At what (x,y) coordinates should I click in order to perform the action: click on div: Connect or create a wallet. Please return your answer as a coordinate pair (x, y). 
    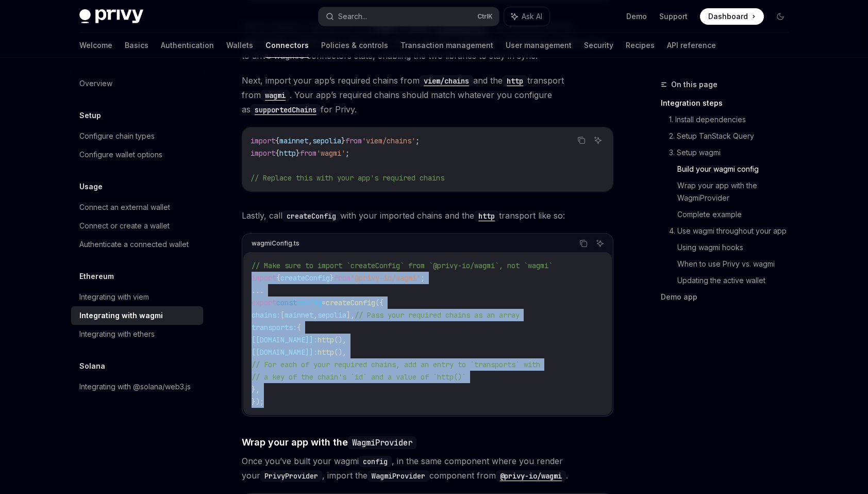
    Looking at the image, I should click on (124, 226).